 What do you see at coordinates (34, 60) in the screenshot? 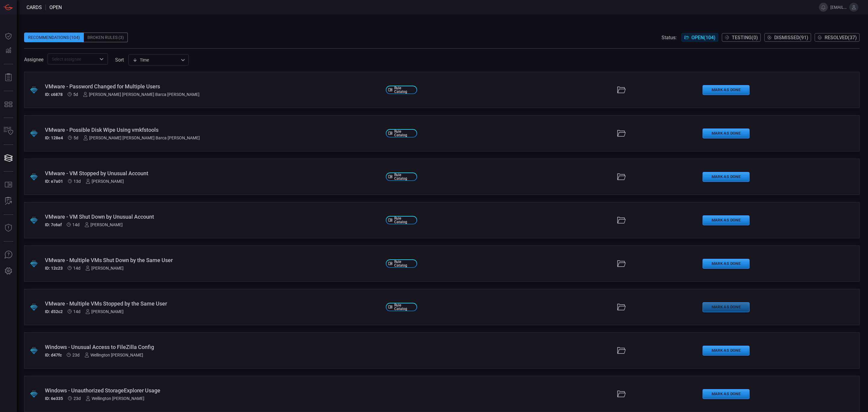
I see `span: Assignee` at bounding box center [34, 60].